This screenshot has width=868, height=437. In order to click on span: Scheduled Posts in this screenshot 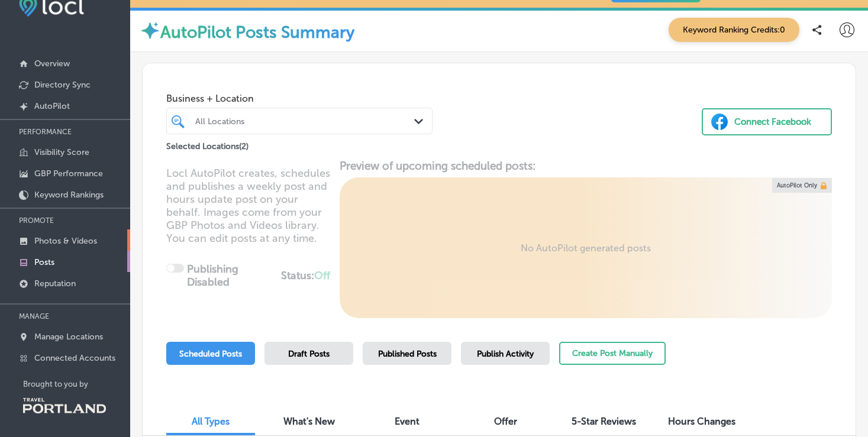, I will do `click(210, 353)`.